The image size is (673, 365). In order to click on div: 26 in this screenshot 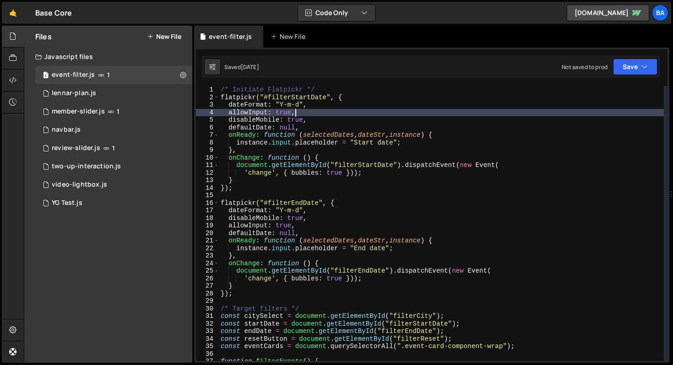, I will do `click(207, 279)`.